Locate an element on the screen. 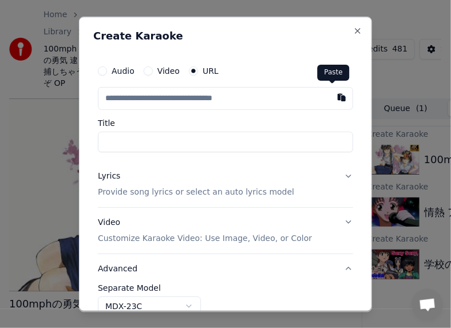 The height and width of the screenshot is (328, 451). p: Customize Karaoke Video: Use Image, Video, or Color is located at coordinates (205, 239).